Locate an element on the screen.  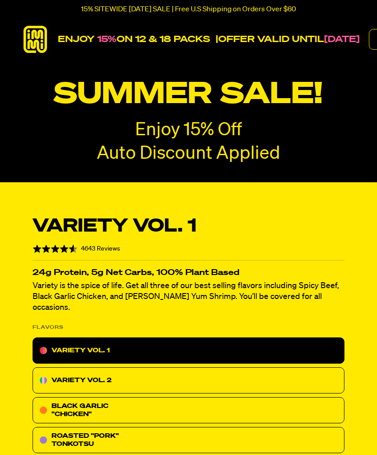
span: 4643 Reviews is located at coordinates (100, 249).